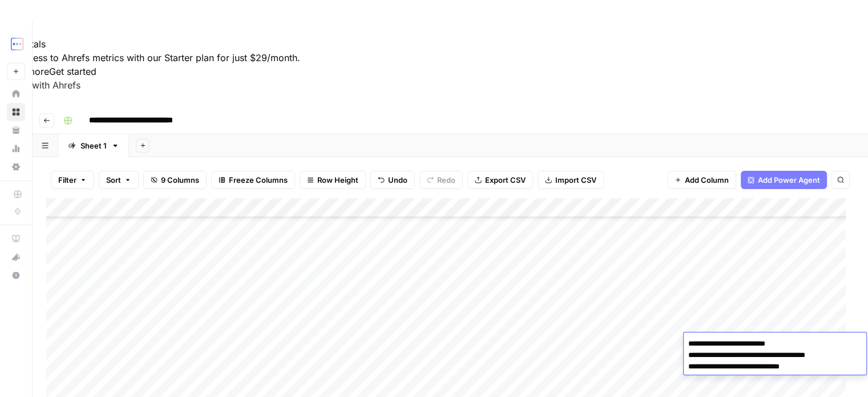 Image resolution: width=868 pixels, height=397 pixels. I want to click on button: Undo, so click(392, 180).